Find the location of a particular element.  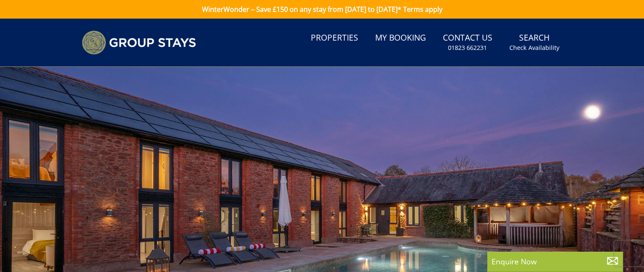

a: Contact Us01823 662231 is located at coordinates (468, 42).